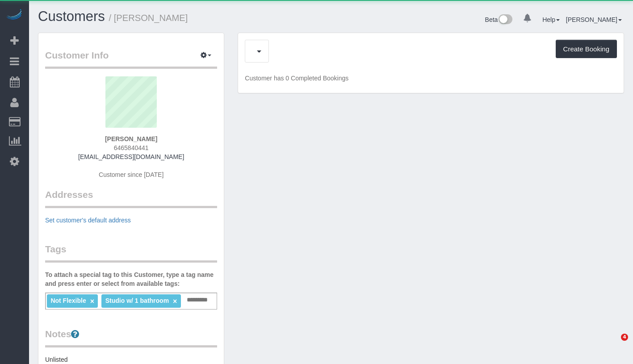 The width and height of the screenshot is (633, 364). What do you see at coordinates (131, 252) in the screenshot?
I see `legend: Tags` at bounding box center [131, 252].